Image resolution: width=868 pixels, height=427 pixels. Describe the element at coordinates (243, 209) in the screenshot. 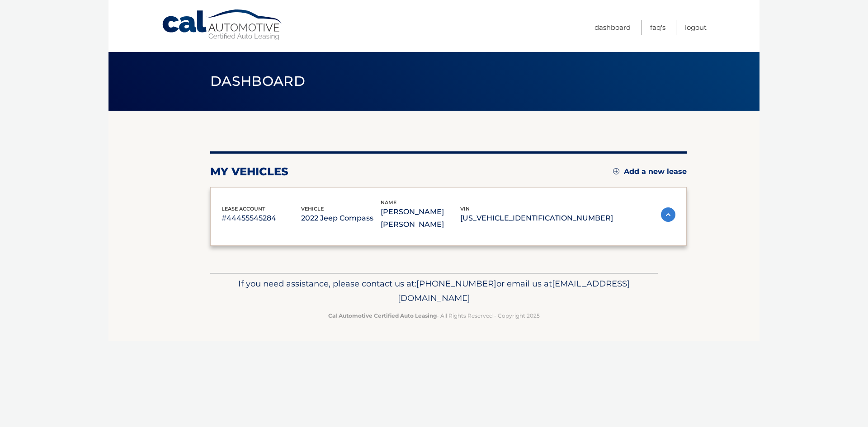

I see `span: lease account` at that location.